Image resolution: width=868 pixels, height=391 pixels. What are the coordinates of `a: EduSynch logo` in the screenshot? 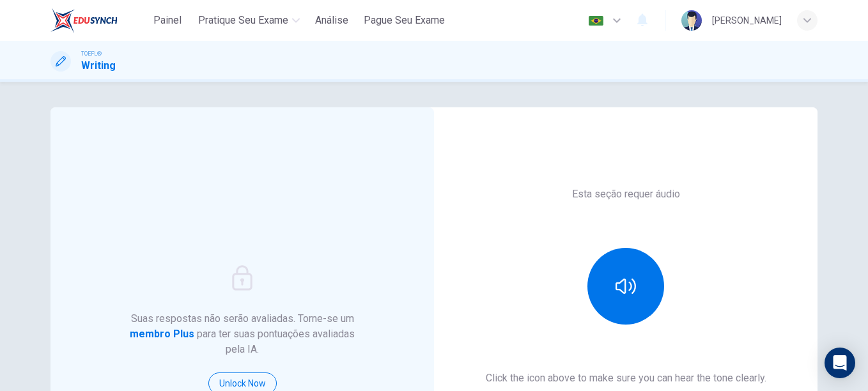 It's located at (98, 21).